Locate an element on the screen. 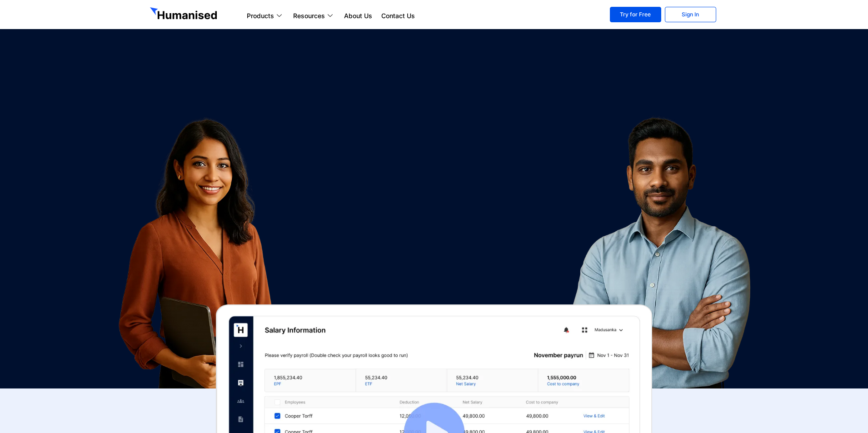  a: Sign In is located at coordinates (690, 14).